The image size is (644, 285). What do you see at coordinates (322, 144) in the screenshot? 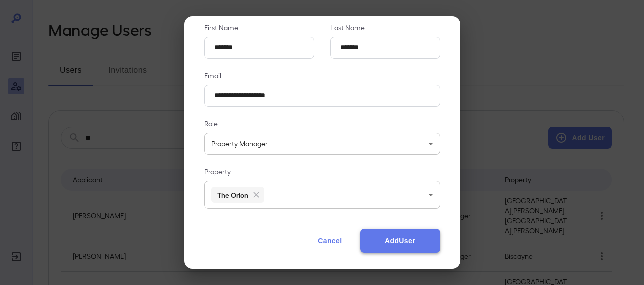
I see `div: Property Manager` at bounding box center [322, 144].